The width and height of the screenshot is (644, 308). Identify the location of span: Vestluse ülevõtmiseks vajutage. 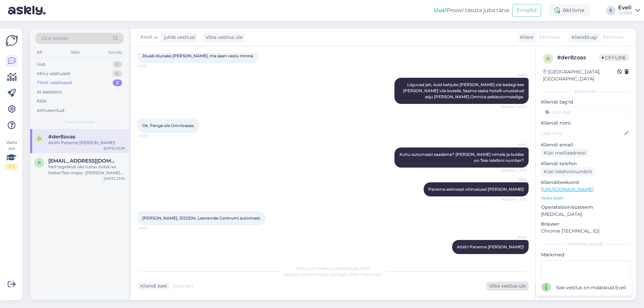
(333, 275).